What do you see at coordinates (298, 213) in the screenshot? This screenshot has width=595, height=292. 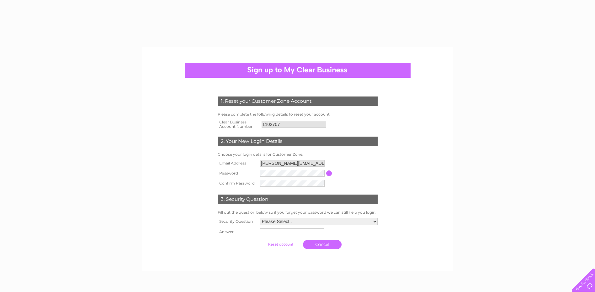 I see `td: Fill out the question below so if you forget your password we can still help you login.` at bounding box center [298, 213].